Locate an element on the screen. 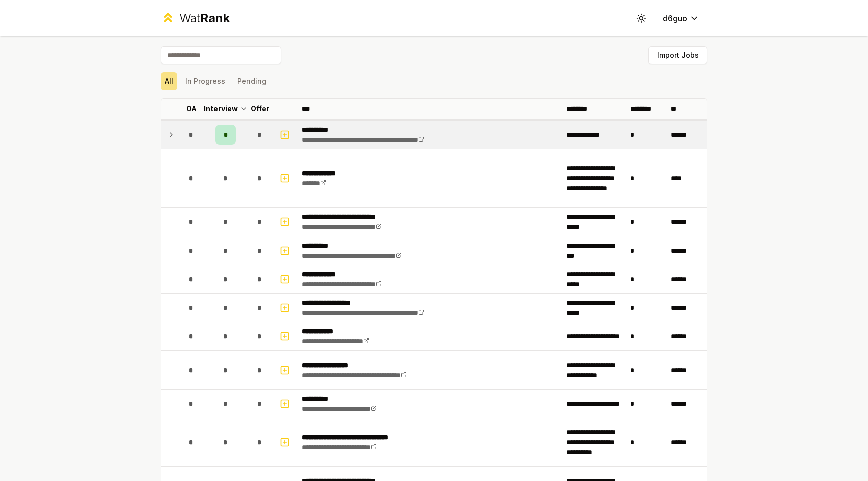  button: Pending is located at coordinates (252, 81).